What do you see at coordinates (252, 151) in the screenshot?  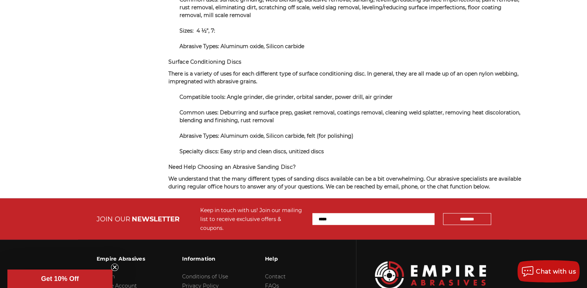 I see `span: Specialty discs: Easy strip and clean discs, unitized discs` at bounding box center [252, 151].